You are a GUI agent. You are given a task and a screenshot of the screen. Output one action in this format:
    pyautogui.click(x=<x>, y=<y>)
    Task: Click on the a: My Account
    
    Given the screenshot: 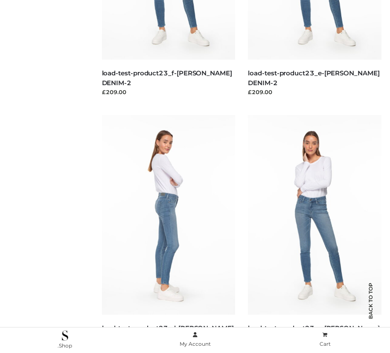 What is the action you would take?
    pyautogui.click(x=195, y=340)
    